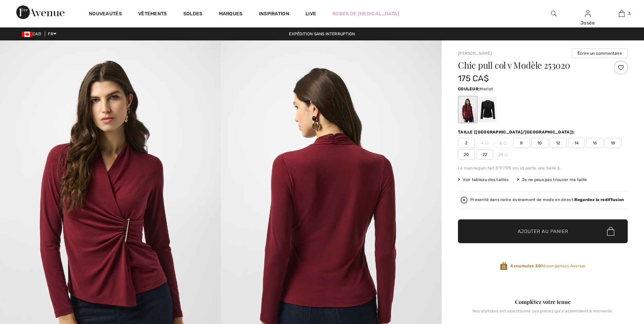  I want to click on span: 14, so click(576, 143).